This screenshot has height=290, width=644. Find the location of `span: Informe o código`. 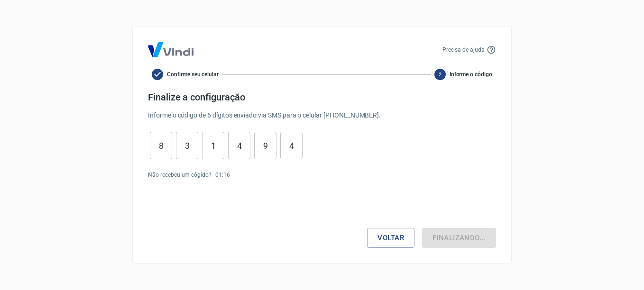

span: Informe o código is located at coordinates (471, 74).